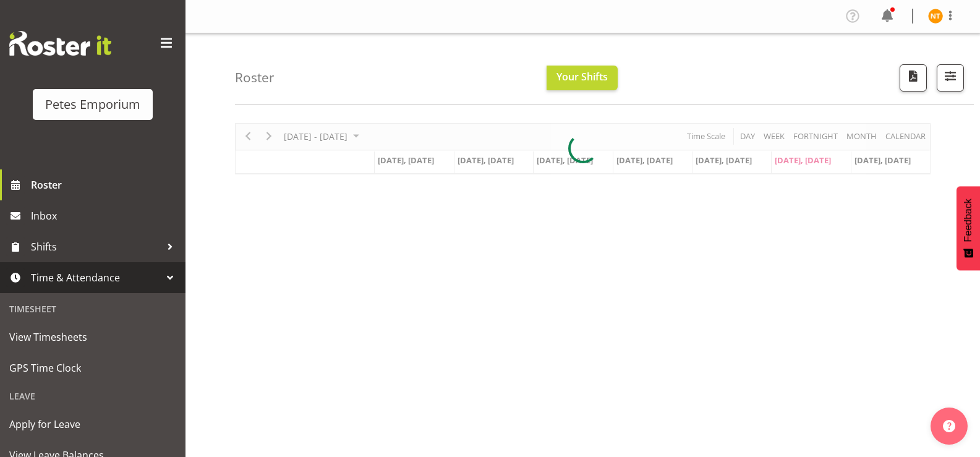 The width and height of the screenshot is (980, 457). I want to click on button: Feedback - Show survey, so click(968, 228).